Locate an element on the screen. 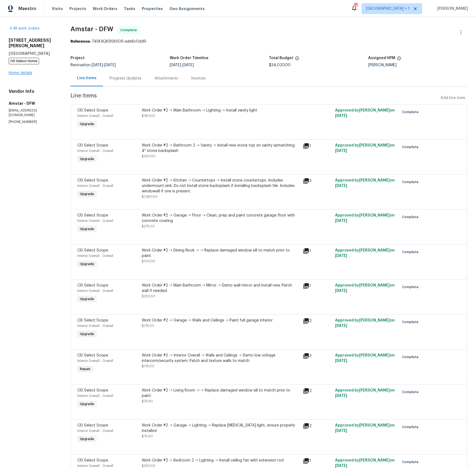 This screenshot has height=468, width=476. div: 142 is located at coordinates (356, 6).